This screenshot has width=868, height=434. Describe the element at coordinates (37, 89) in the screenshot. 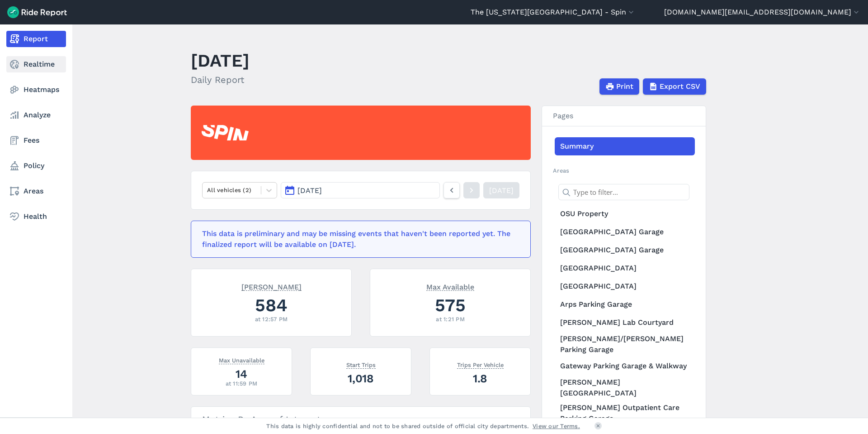

I see `a: Heatmaps` at that location.